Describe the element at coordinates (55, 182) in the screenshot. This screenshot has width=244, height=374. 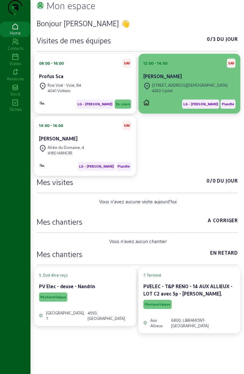
I see `h3: Mes visites` at that location.